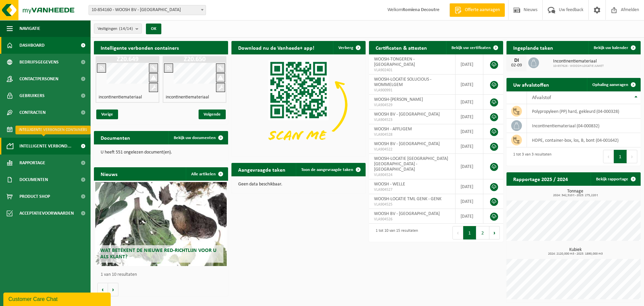 The width and height of the screenshot is (644, 306). What do you see at coordinates (412, 149) in the screenshot?
I see `span: VLA904522` at bounding box center [412, 149].